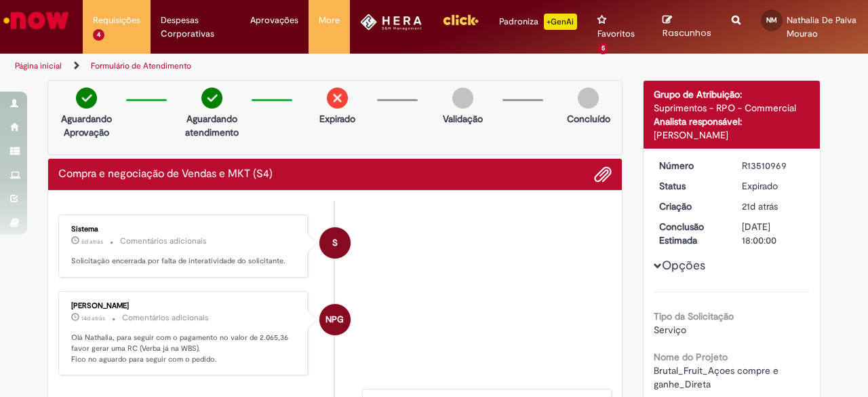 The width and height of the screenshot is (868, 397). What do you see at coordinates (732, 94) in the screenshot?
I see `div: Grupo de Atribuição:` at bounding box center [732, 94].